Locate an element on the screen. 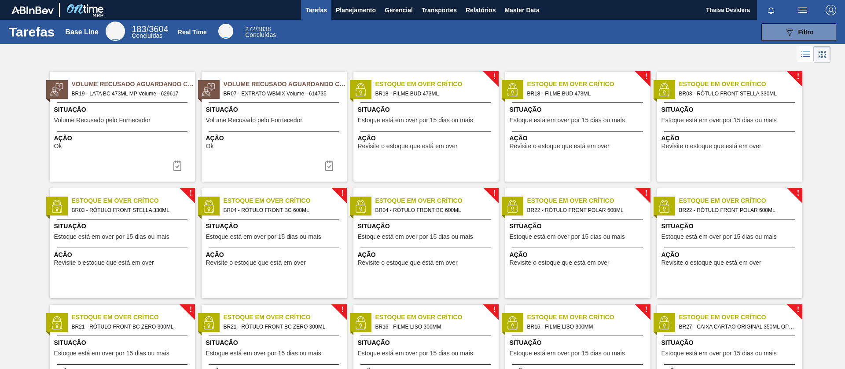 The height and width of the screenshot is (369, 845). span: BR19 - LATA BC 473ML MP Volume - 629617 is located at coordinates (130, 94).